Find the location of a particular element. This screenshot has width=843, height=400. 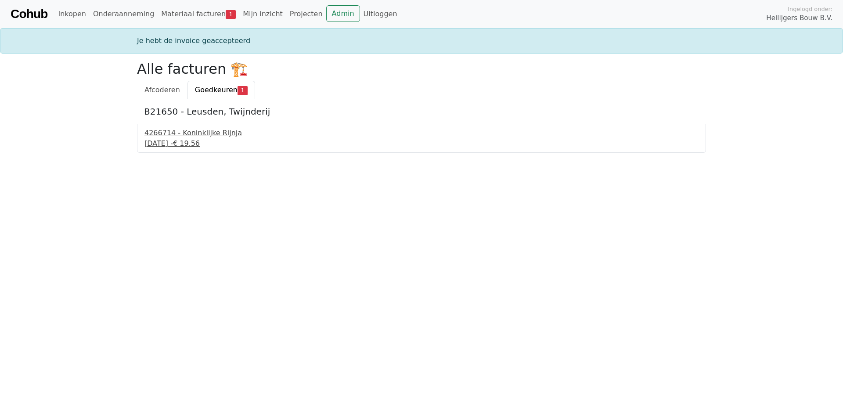

a: Uitloggen is located at coordinates (380, 14).